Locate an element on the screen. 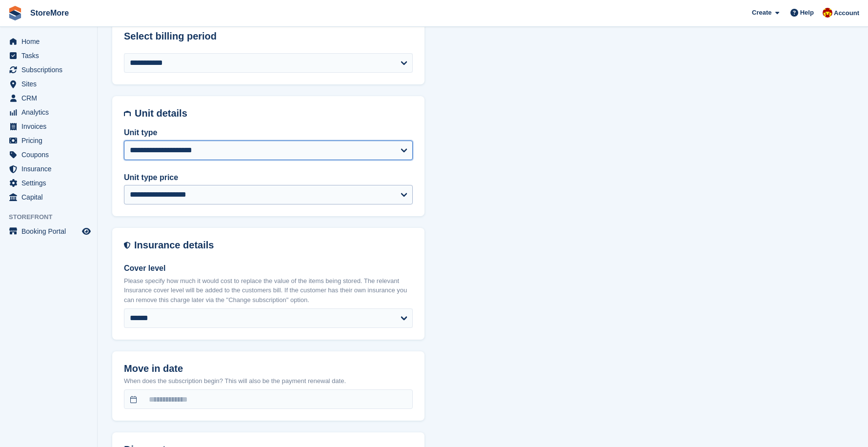  span: Pricing is located at coordinates (51, 141).